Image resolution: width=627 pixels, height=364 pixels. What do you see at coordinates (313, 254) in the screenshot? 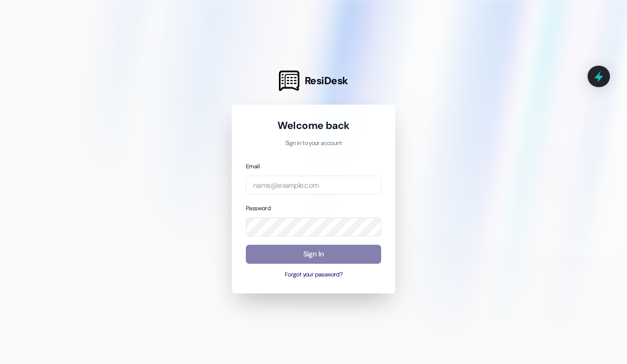
I see `button: Sign In` at bounding box center [313, 254].